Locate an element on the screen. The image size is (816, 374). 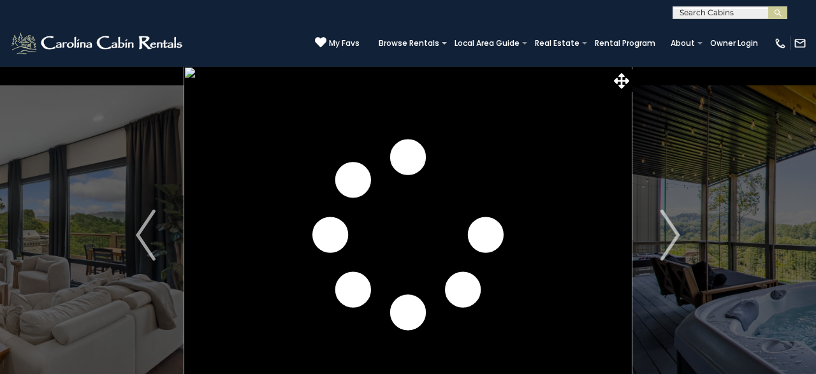
a: Browse Rentals is located at coordinates (409, 43).